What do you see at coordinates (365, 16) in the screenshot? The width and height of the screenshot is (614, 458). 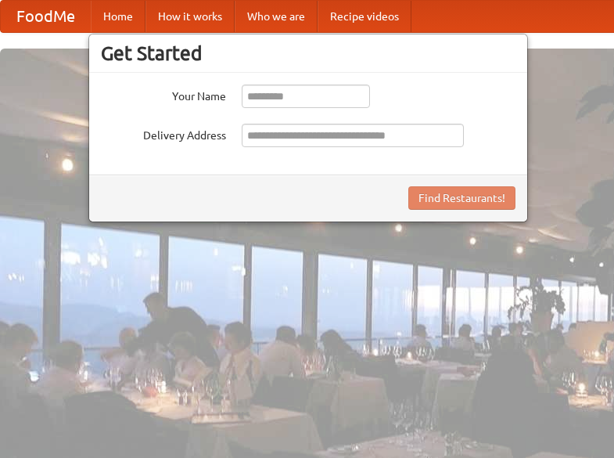 I see `a: Recipe videos` at bounding box center [365, 16].